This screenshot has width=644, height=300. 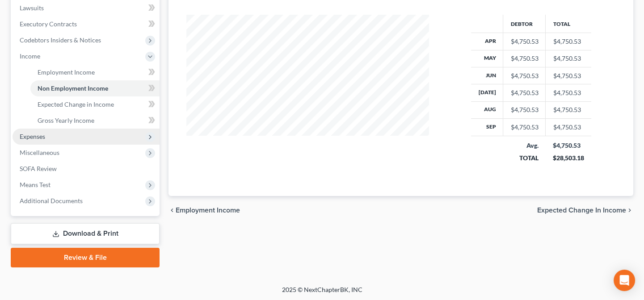 I want to click on a: Executory Contracts, so click(x=86, y=24).